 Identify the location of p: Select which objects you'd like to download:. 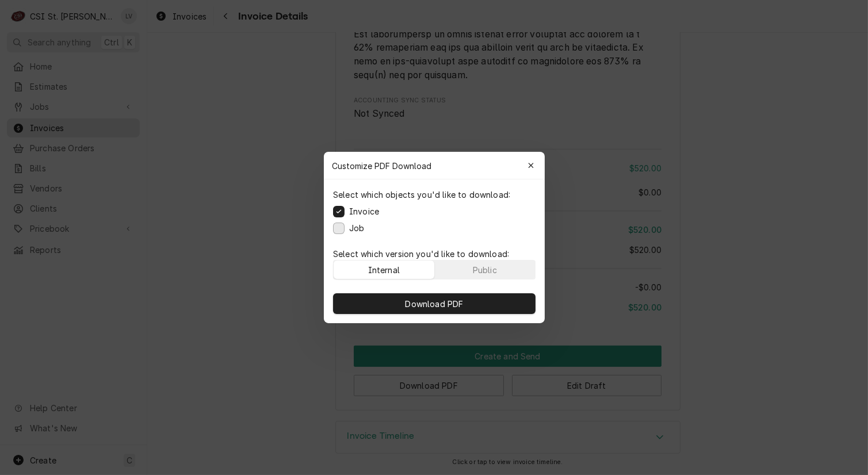
(421, 194).